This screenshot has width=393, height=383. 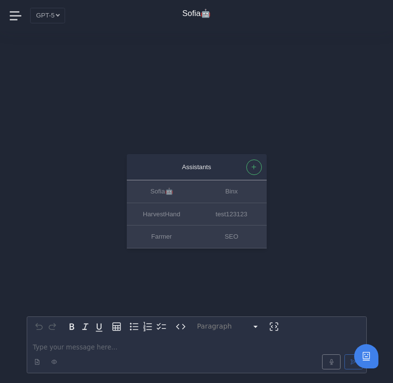 What do you see at coordinates (48, 15) in the screenshot?
I see `button: GPT-5` at bounding box center [48, 15].